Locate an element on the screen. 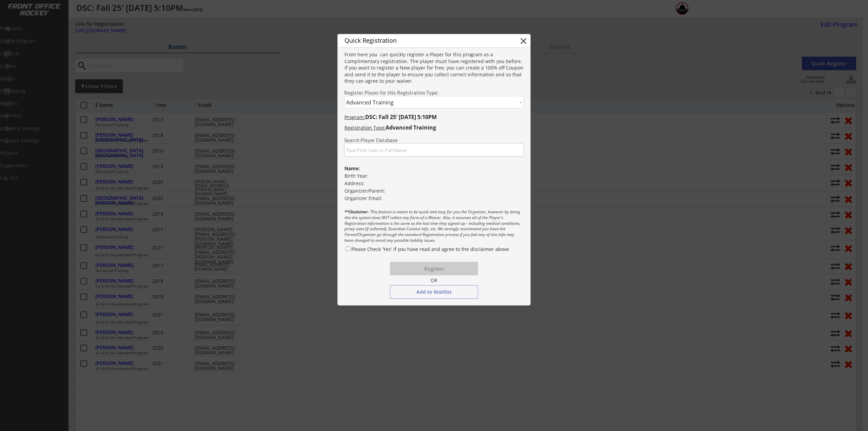 The height and width of the screenshot is (431, 868). div: Name: is located at coordinates (434, 168).